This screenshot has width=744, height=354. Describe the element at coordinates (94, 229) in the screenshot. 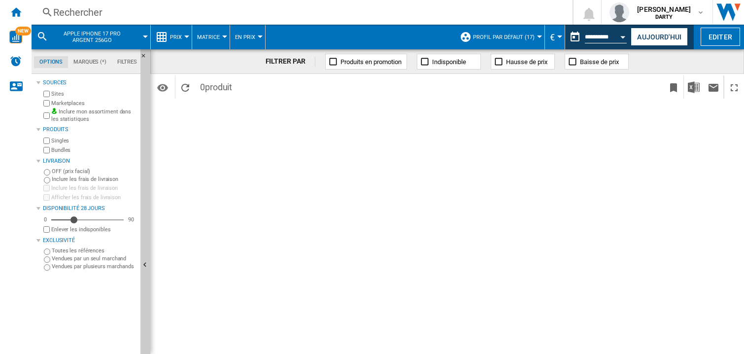

I see `label: Enlever les indisponibles` at that location.